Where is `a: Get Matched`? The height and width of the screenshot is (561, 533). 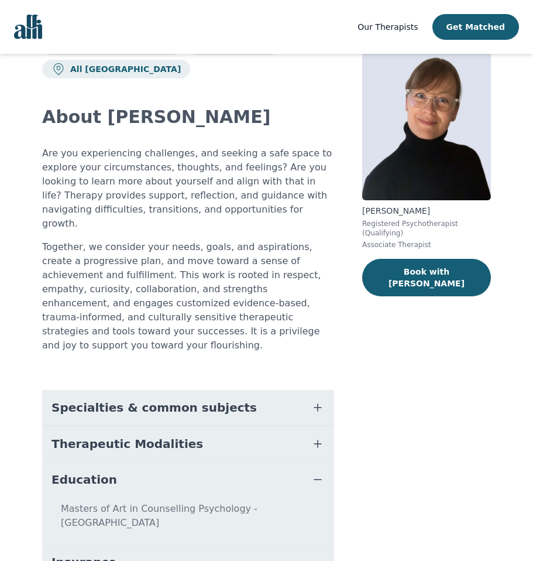 a: Get Matched is located at coordinates (476, 27).